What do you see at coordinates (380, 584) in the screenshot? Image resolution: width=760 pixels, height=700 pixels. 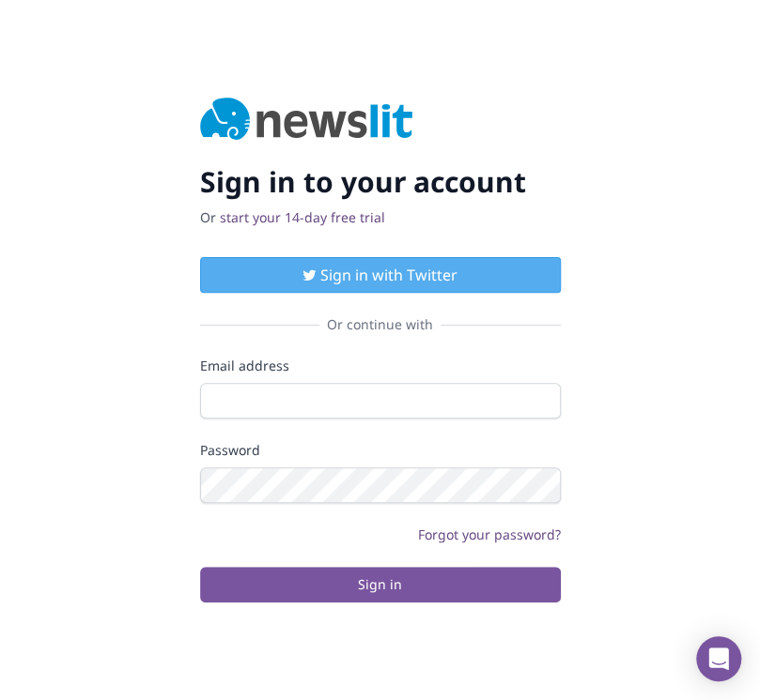 I see `button: Sign in` at bounding box center [380, 584].